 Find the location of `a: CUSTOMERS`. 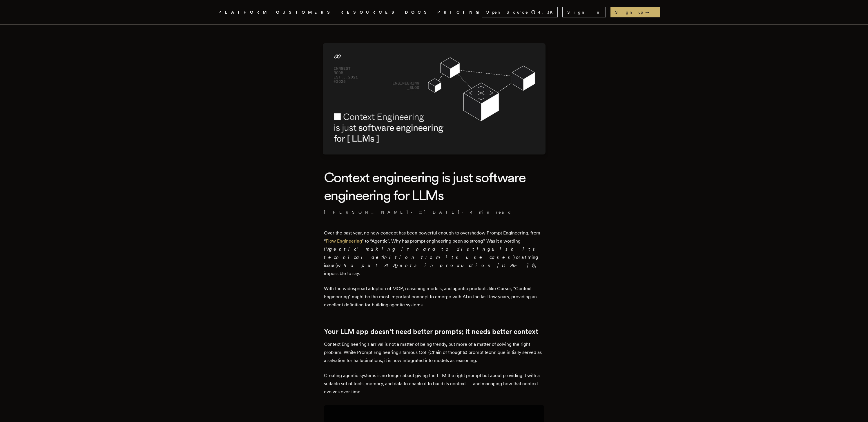

a: CUSTOMERS is located at coordinates (305, 12).